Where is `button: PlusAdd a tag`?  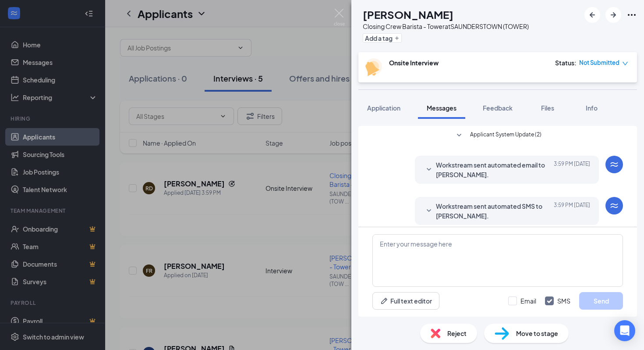
button: PlusAdd a tag is located at coordinates (382, 38).